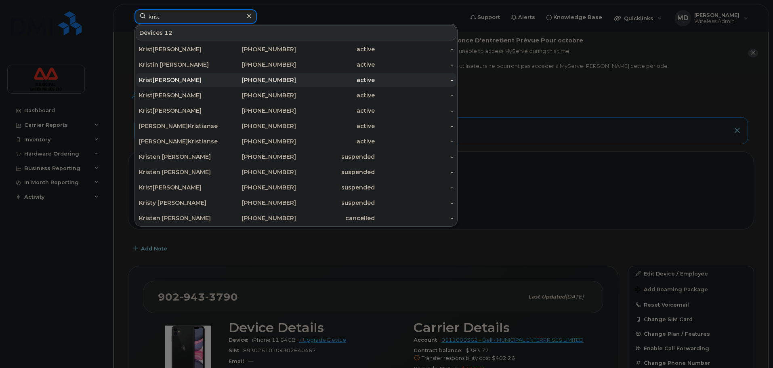 This screenshot has width=773, height=368. What do you see at coordinates (168, 33) in the screenshot?
I see `span: 12` at bounding box center [168, 33].